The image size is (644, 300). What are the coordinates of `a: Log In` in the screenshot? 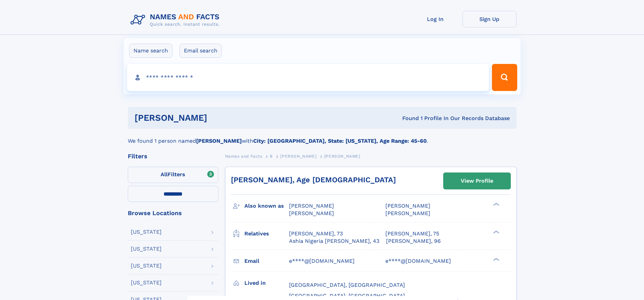 It's located at (435, 19).